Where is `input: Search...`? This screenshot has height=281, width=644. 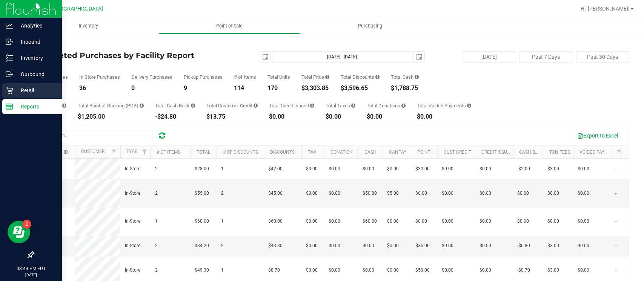 input: Search... is located at coordinates (96, 136).